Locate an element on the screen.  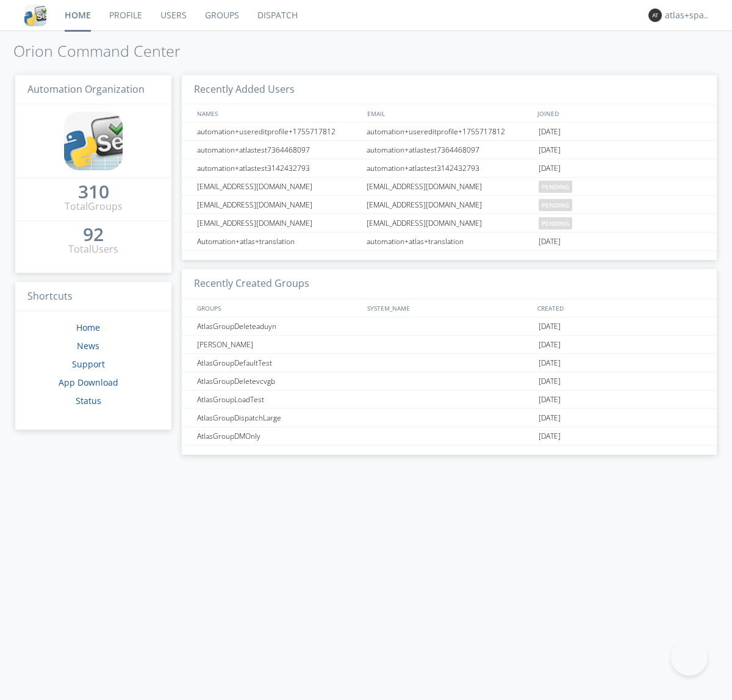
a: 310 is located at coordinates (93, 192).